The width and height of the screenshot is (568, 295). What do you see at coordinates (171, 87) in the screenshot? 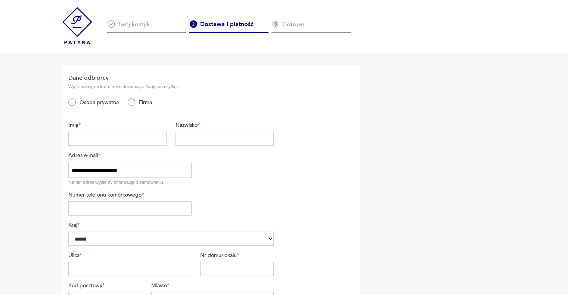
I see `p: Wpisz dane, na które mam dostarczyć Twoją przesyłkę.` at bounding box center [171, 87].